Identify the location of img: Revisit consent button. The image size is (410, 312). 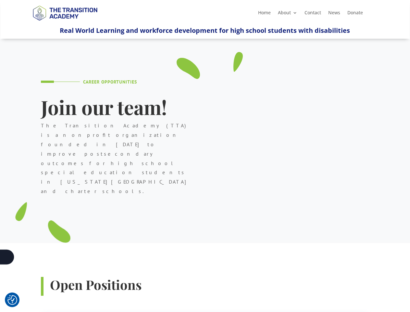
(12, 300).